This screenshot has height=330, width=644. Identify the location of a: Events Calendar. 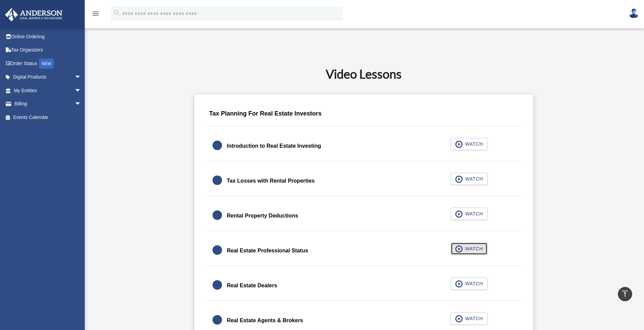
(48, 117).